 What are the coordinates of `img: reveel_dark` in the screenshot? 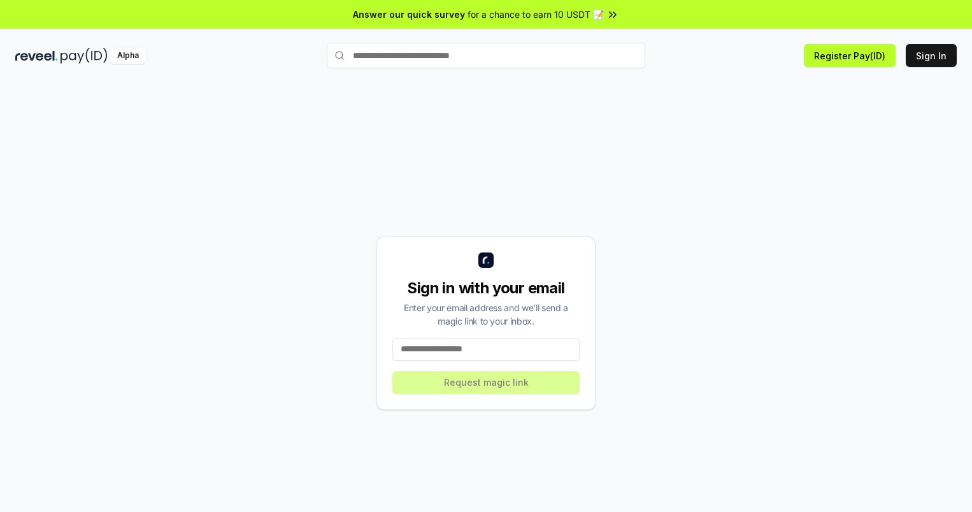 It's located at (36, 55).